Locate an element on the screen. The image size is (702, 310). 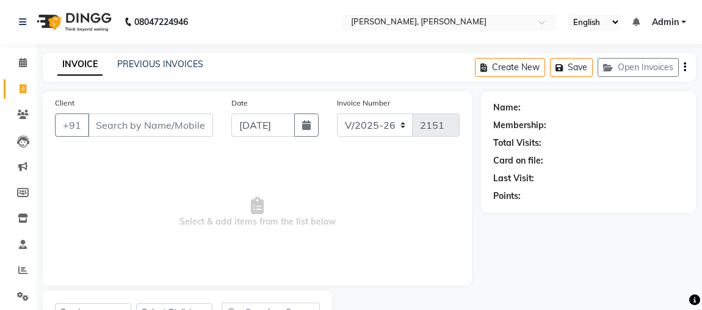
button: +91 is located at coordinates (72, 125).